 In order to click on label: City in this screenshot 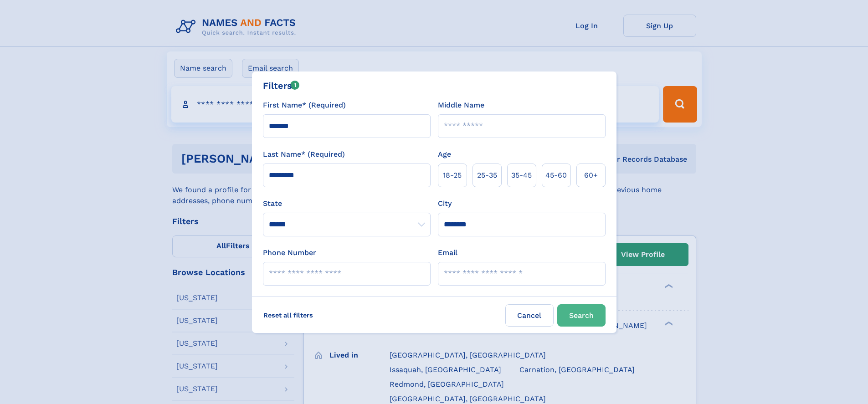, I will do `click(444, 204)`.